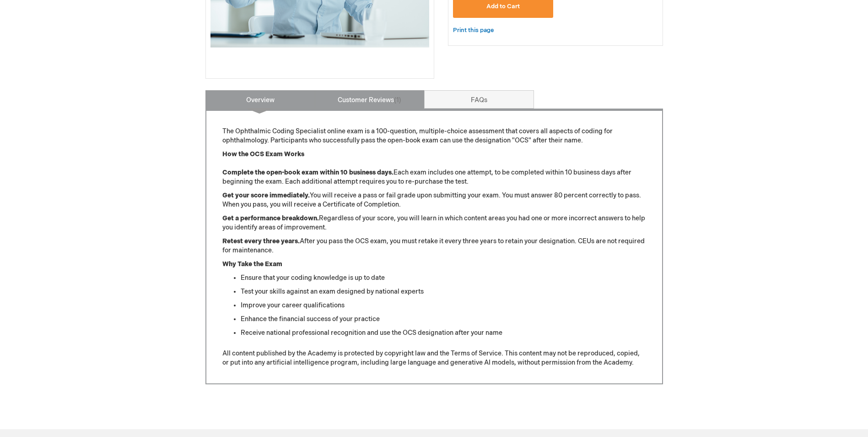 The image size is (868, 437). What do you see at coordinates (266, 195) in the screenshot?
I see `strong: Get your score immediately.` at bounding box center [266, 195].